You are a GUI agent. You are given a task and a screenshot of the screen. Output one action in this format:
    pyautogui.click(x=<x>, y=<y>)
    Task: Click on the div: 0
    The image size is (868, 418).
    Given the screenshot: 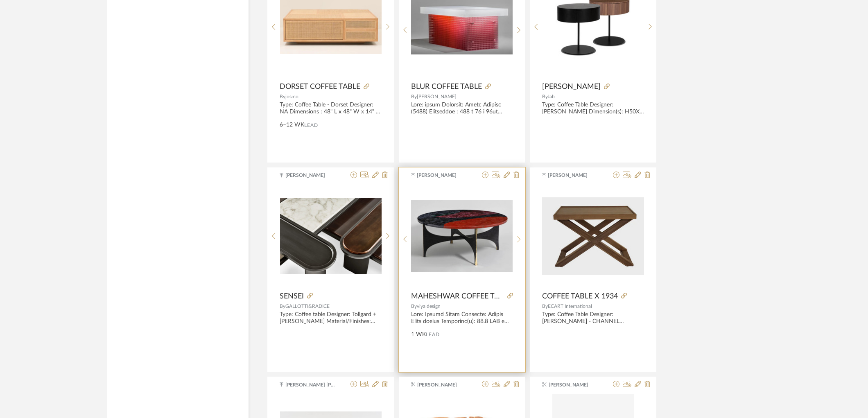 What is the action you would take?
    pyautogui.click(x=462, y=236)
    